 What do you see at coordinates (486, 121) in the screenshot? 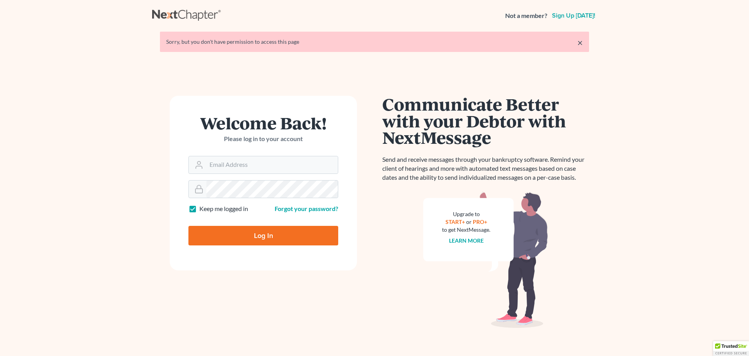
I see `h1: Communicate Better with your Debtor with NextMessage` at bounding box center [486, 121].